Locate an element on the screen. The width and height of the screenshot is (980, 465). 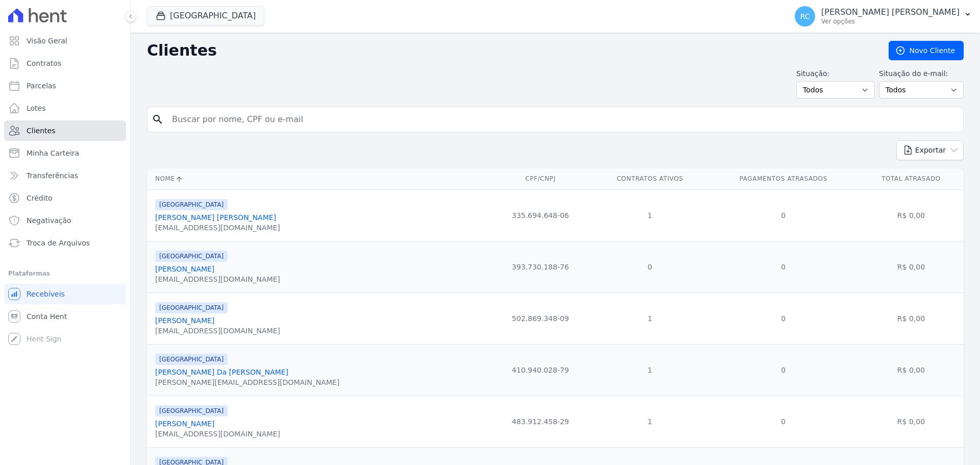
th: Contratos Ativos is located at coordinates (650, 179).